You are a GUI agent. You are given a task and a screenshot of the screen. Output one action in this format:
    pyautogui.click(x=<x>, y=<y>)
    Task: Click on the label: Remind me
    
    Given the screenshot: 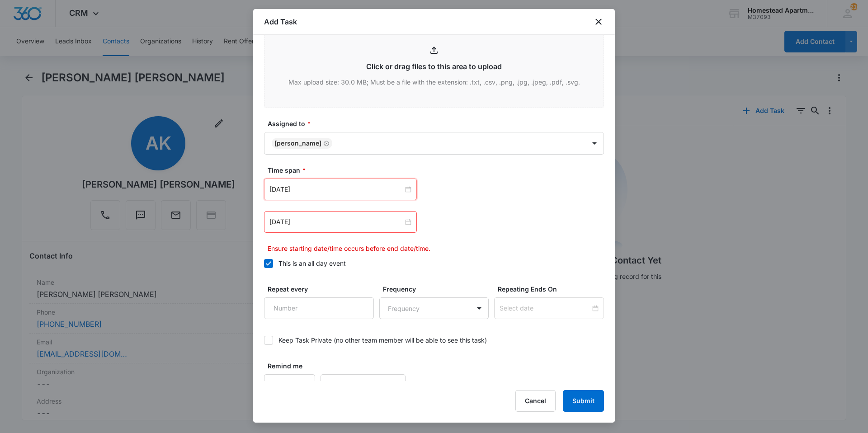 What is the action you would take?
    pyautogui.click(x=293, y=365)
    